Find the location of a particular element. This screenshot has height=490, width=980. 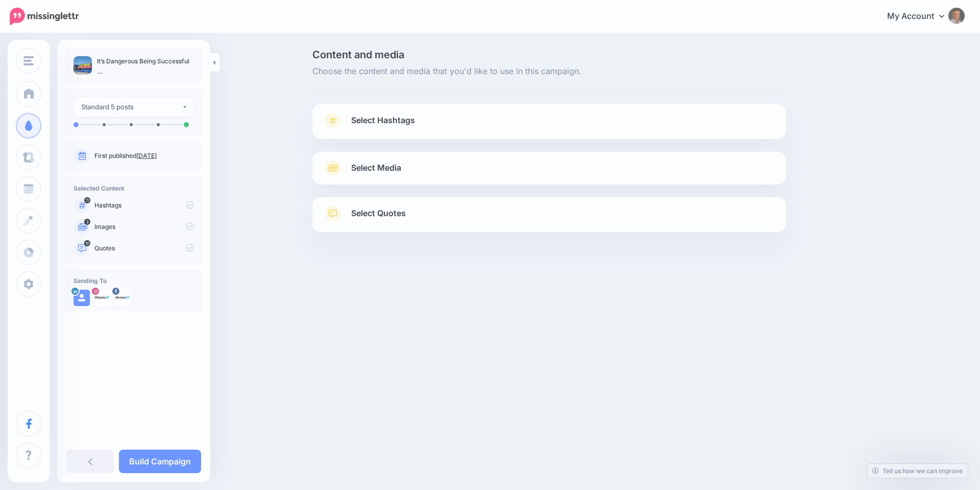

img: Missinglettr is located at coordinates (44, 16).